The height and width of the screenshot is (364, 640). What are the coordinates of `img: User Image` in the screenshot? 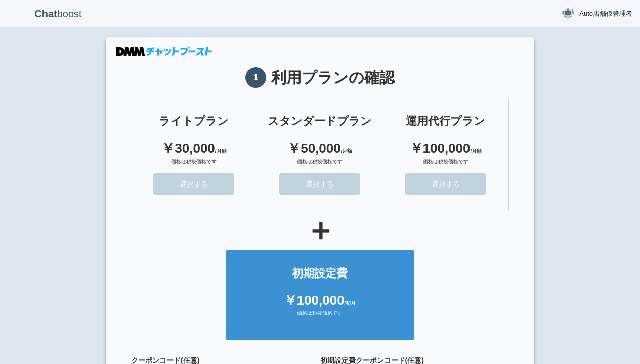 It's located at (567, 13).